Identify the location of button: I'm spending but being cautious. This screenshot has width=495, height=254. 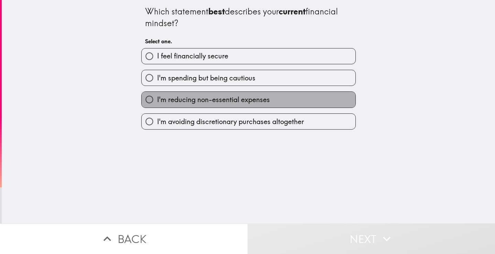
(249, 78).